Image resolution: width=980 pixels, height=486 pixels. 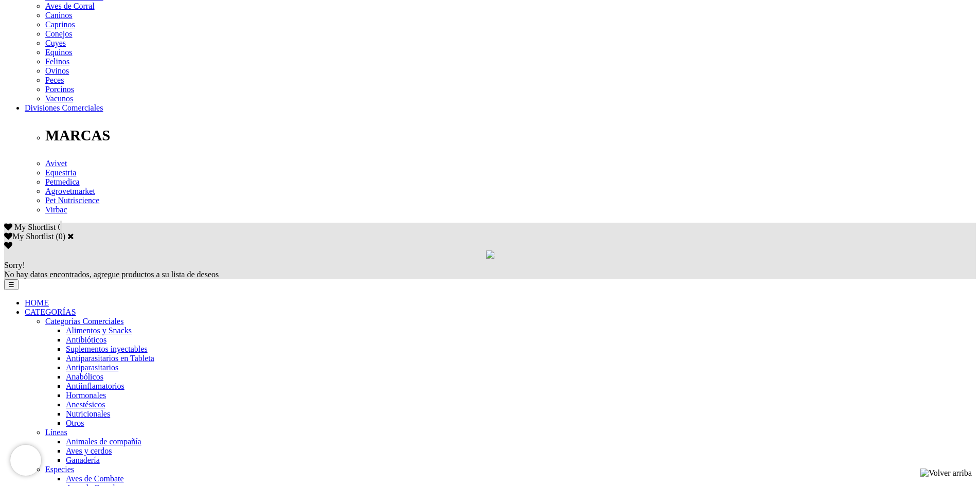 What do you see at coordinates (72, 200) in the screenshot?
I see `span: Pet Nutriscience` at bounding box center [72, 200].